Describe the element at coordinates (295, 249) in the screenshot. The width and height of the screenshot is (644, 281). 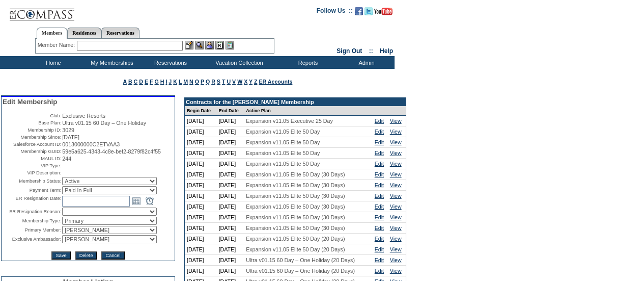
I see `span: Expansion v11.05 Elite 50 Day (20 Days)` at that location.